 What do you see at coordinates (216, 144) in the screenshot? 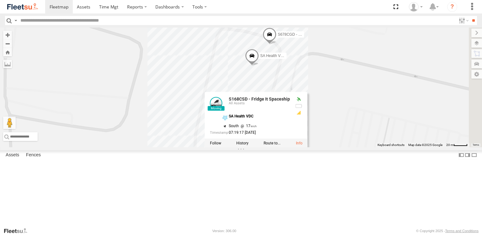
I see `label: Realtime tracking of Asset` at bounding box center [216, 144].